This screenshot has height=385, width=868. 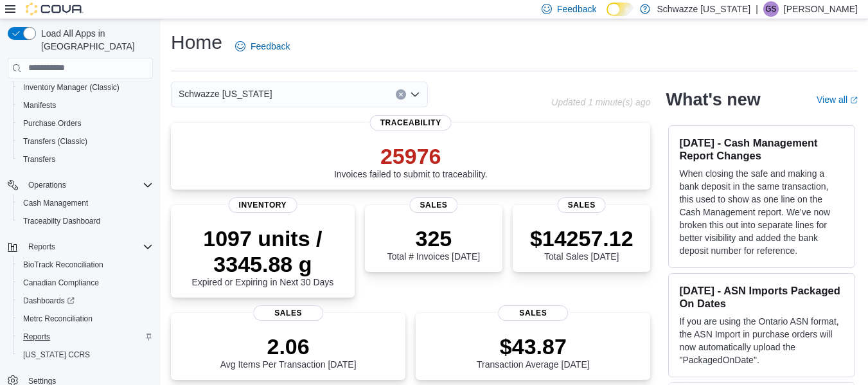 What do you see at coordinates (533, 347) in the screenshot?
I see `p: $43.87` at bounding box center [533, 347].